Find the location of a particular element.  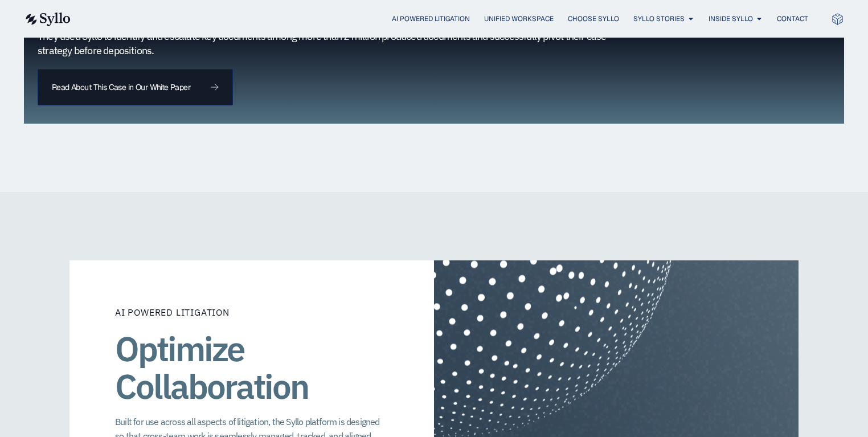

a: Choose Syllo is located at coordinates (594, 19).